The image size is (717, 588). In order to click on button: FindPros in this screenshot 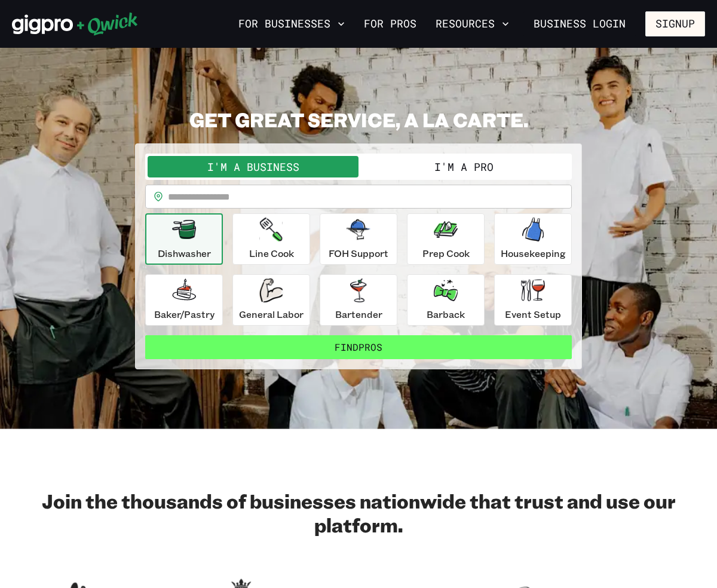, I will do `click(358, 347)`.